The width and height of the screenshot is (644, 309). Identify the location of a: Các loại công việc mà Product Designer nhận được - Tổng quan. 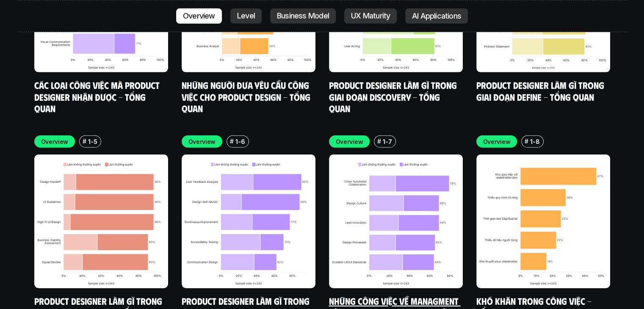
(98, 96).